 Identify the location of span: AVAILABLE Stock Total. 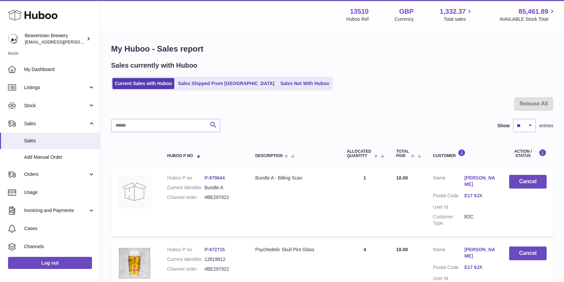
(528, 19).